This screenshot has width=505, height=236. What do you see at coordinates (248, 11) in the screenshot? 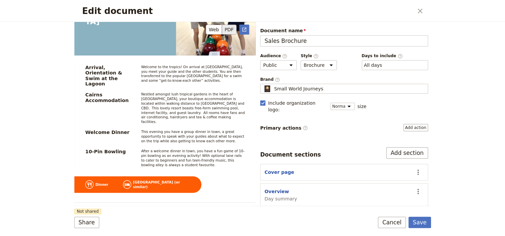
I see `h2: Edit document` at bounding box center [248, 11].